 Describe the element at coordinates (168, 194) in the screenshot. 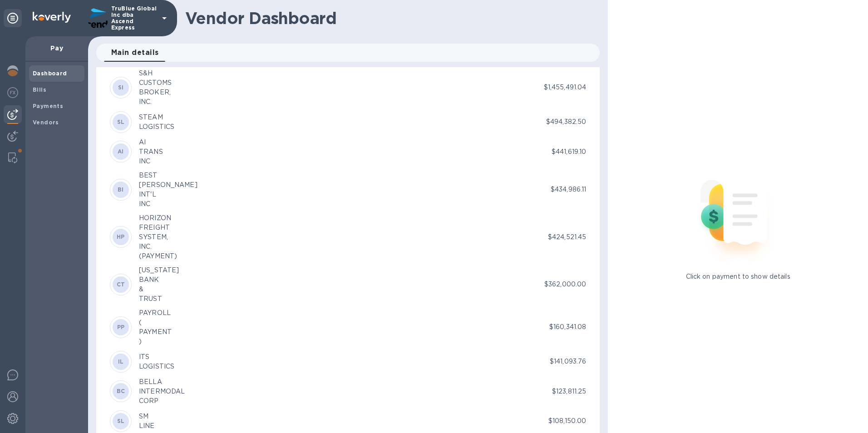

I see `div: INT'L` at that location.